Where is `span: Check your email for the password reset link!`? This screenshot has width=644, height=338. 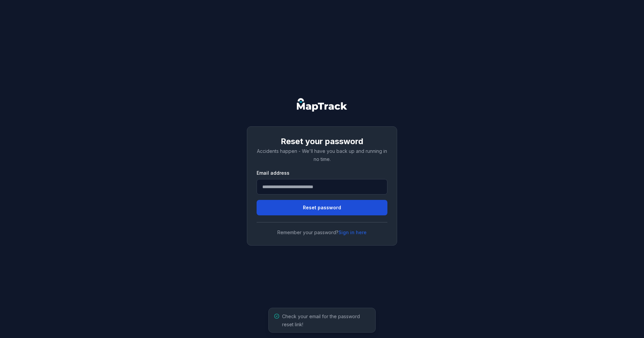 span: Check your email for the password reset link! is located at coordinates (321, 320).